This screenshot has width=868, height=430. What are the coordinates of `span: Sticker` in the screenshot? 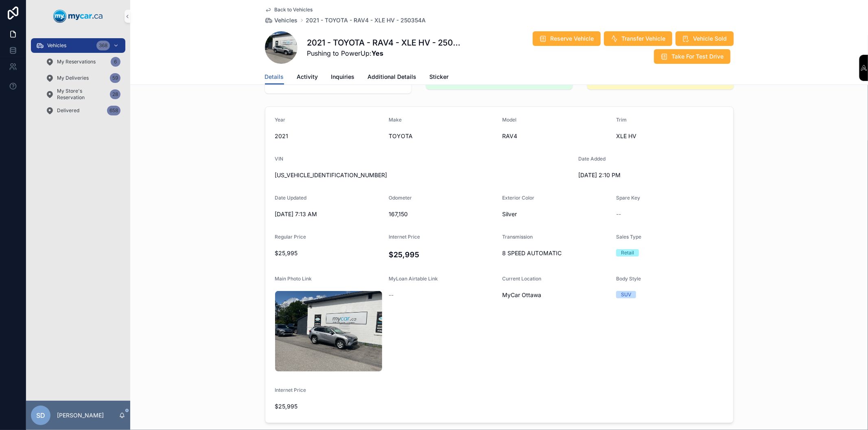 It's located at (439, 77).